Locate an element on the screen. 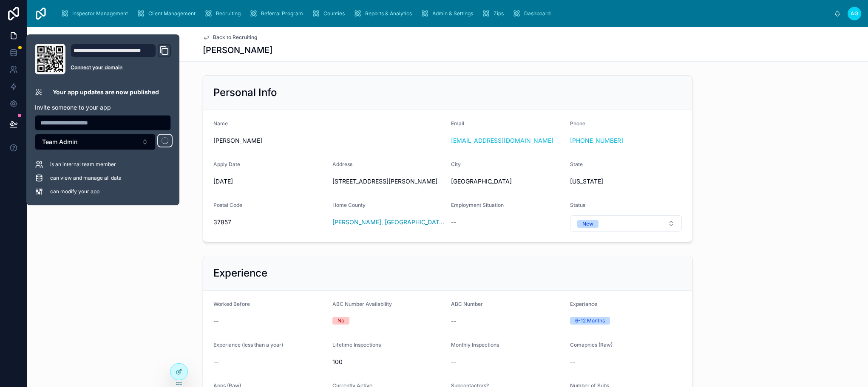 This screenshot has height=387, width=868. span: Apply Date is located at coordinates (227, 164).